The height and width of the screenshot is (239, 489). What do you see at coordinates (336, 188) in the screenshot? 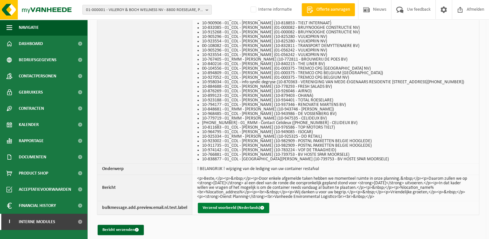
I see `td: <p>Beste,</p><p>&nbsp;</p><p>Door enkele afgemelde taken hebben we momenteel ruimte in onze plann...` at bounding box center [336, 188].